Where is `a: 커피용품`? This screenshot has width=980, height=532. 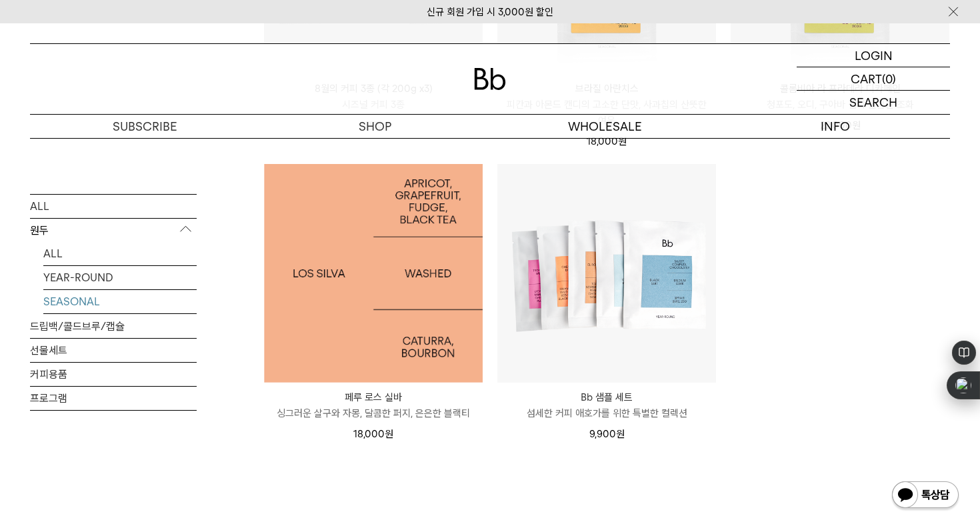 a: 커피용품 is located at coordinates (114, 373).